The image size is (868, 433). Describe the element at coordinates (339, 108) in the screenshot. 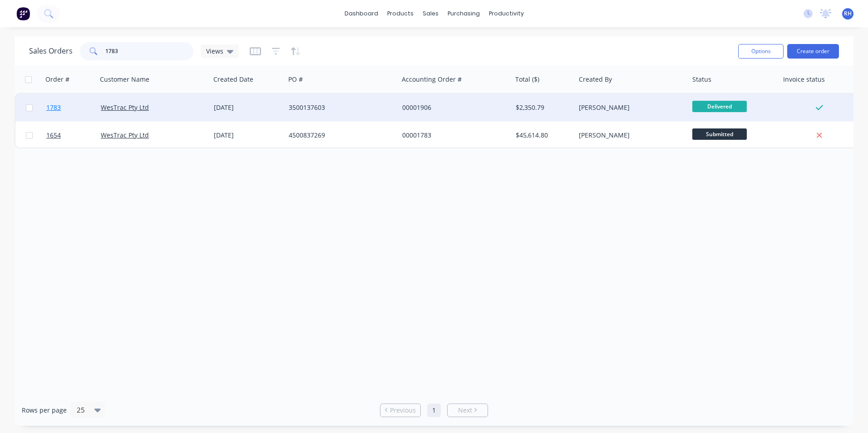

I see `div: 3500137603` at that location.